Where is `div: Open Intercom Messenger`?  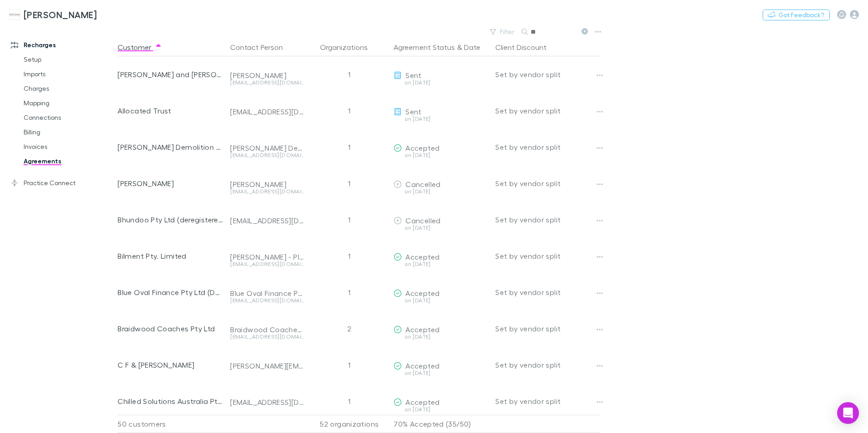
div: Open Intercom Messenger is located at coordinates (848, 413).